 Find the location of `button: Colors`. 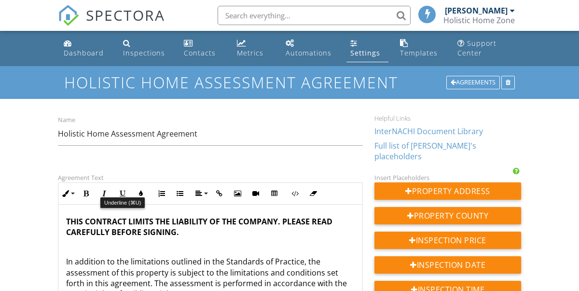

button: Colors is located at coordinates (141, 194).